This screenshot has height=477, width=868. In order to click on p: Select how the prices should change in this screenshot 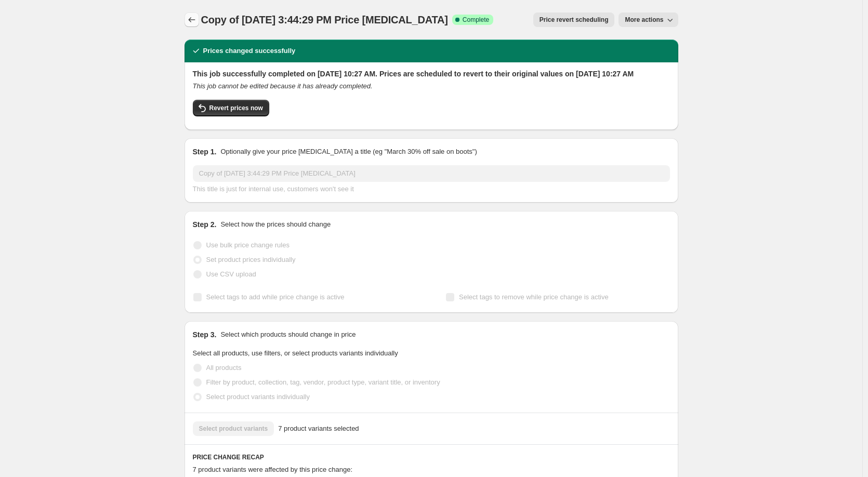, I will do `click(275, 224)`.